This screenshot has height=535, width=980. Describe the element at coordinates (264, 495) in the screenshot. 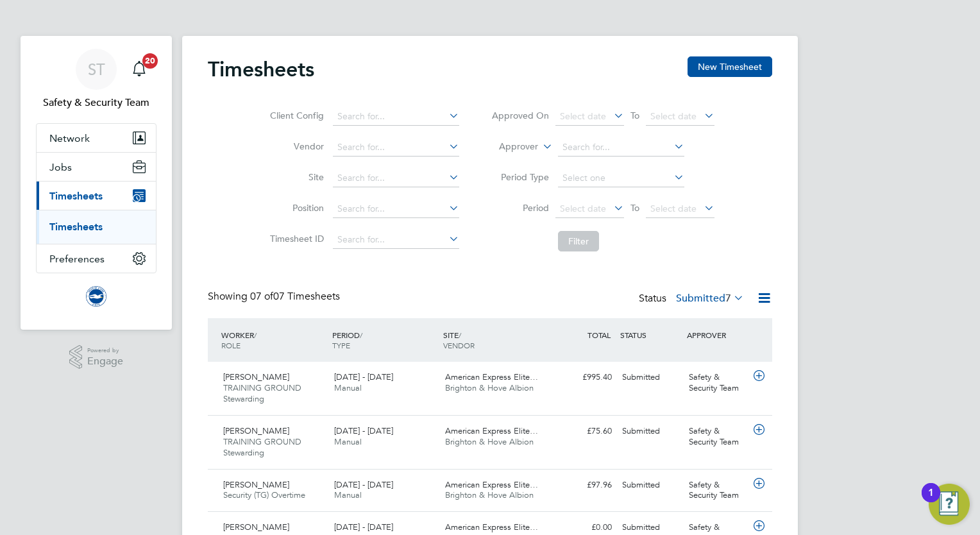

I see `span: Security (TG) Overtime` at that location.